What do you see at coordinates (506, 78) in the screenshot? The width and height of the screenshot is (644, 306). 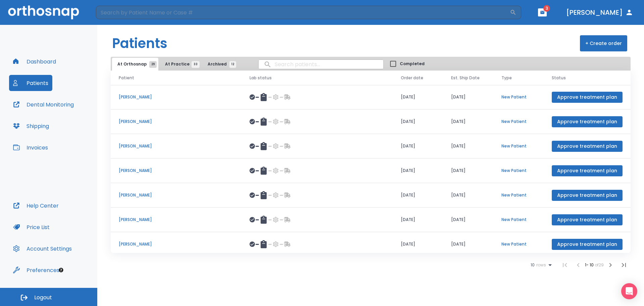 I see `span: Type` at bounding box center [506, 78].